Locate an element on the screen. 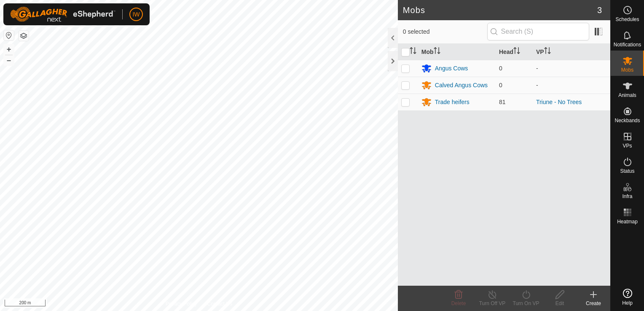 The width and height of the screenshot is (644, 311). a: Help is located at coordinates (627, 297).